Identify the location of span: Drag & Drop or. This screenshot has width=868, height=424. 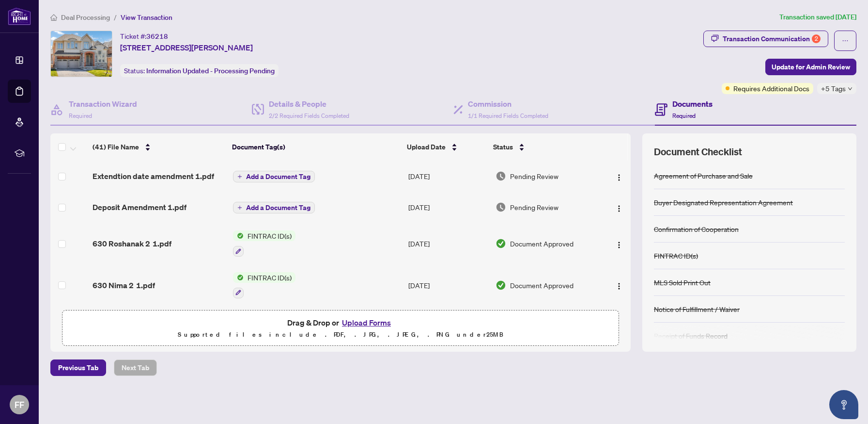
(341, 323).